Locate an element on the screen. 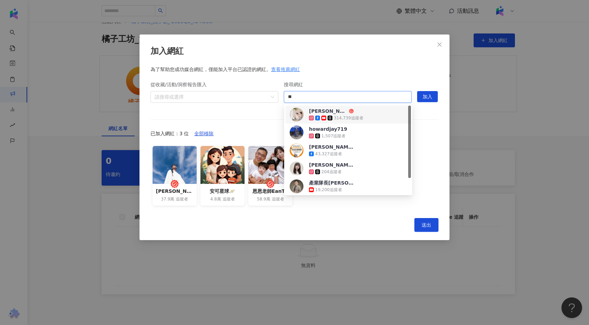 Image resolution: width=589 pixels, height=325 pixels. span: 全部移除 is located at coordinates (204, 134).